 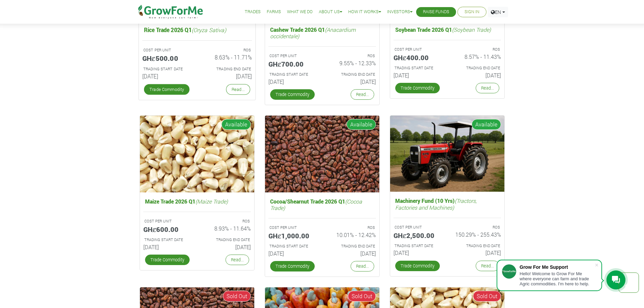 What do you see at coordinates (197, 30) in the screenshot?
I see `h5: Rice Trade 2026 Q1` at bounding box center [197, 30].